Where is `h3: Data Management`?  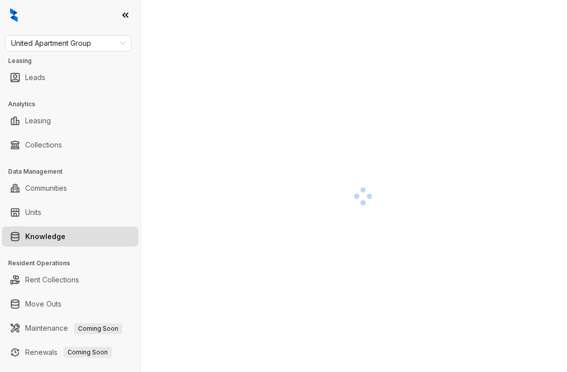 h3: Data Management is located at coordinates (74, 172).